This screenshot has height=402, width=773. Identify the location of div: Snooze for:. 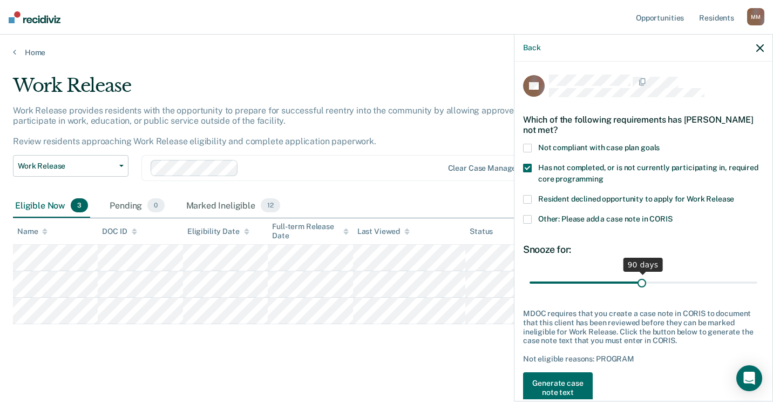
(644, 250).